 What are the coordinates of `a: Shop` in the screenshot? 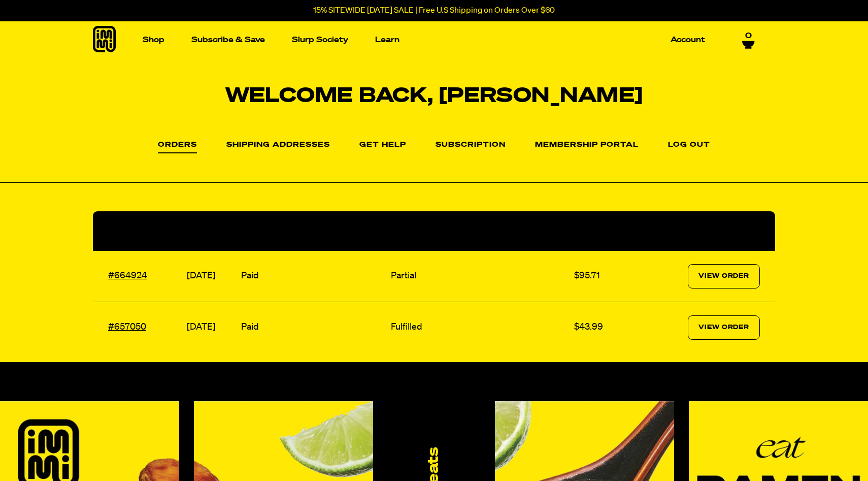 It's located at (153, 39).